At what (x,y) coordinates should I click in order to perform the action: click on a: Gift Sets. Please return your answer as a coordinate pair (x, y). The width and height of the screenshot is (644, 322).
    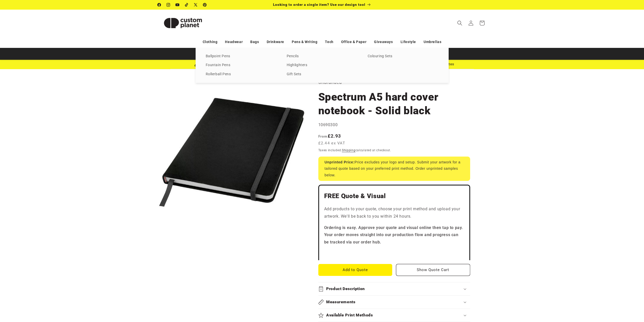
    Looking at the image, I should click on (322, 74).